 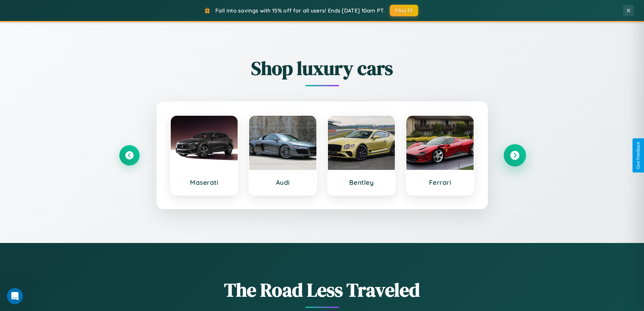 I want to click on h3: Ferrari, so click(x=440, y=182).